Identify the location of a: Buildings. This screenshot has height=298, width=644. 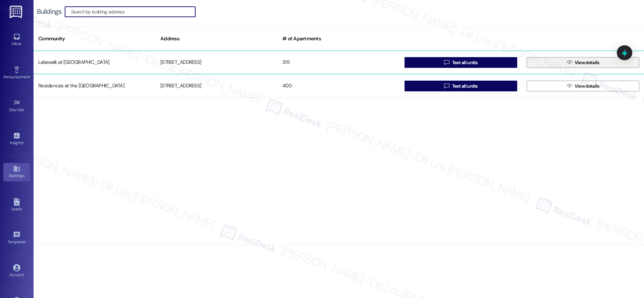
(17, 172).